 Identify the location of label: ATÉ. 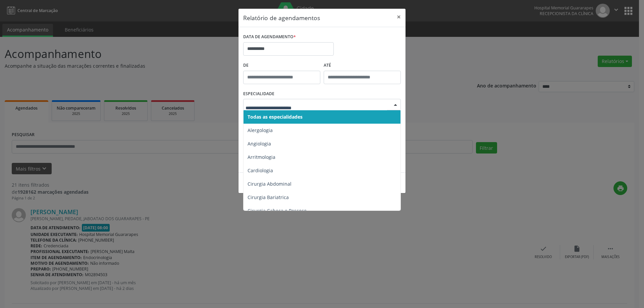
(362, 66).